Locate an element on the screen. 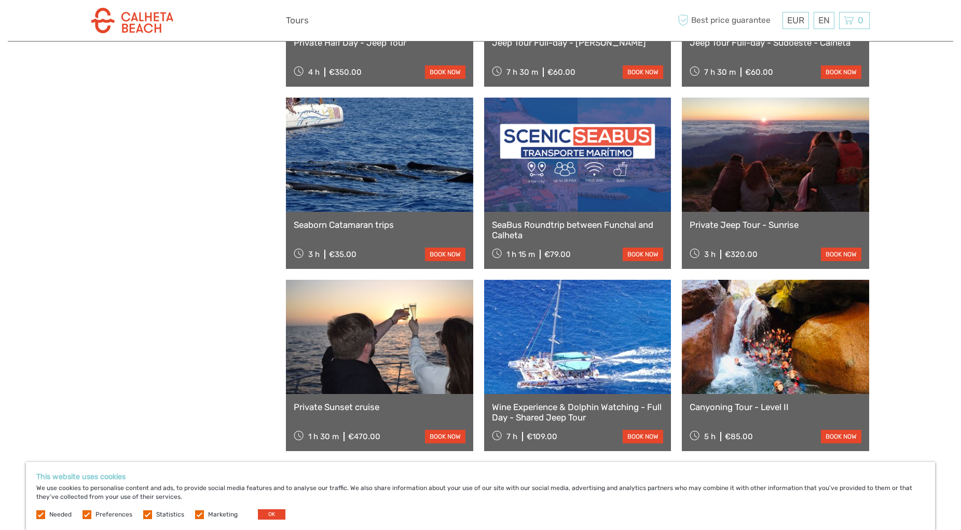 Image resolution: width=961 pixels, height=530 pixels. a: Private Sunset cruise is located at coordinates (379, 407).